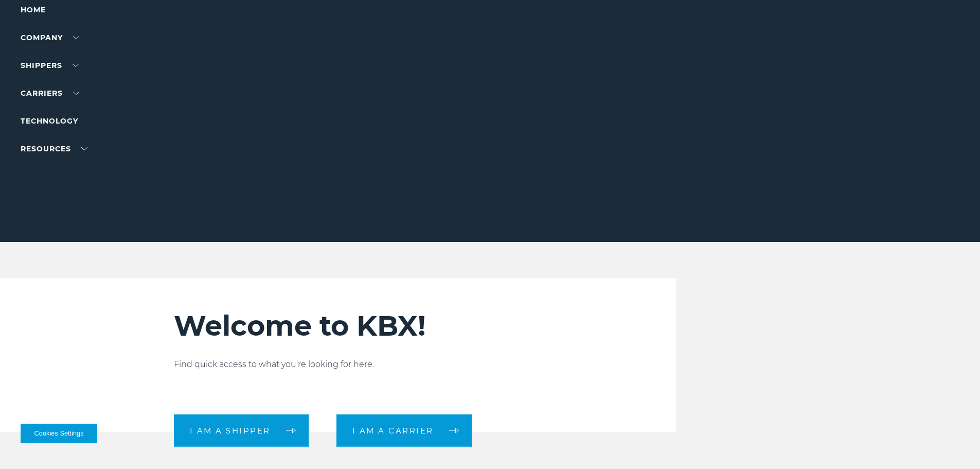 The image size is (980, 469). What do you see at coordinates (49, 65) in the screenshot?
I see `a: SHIPPERS` at bounding box center [49, 65].